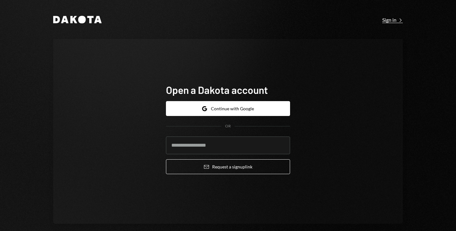 This screenshot has width=456, height=231. What do you see at coordinates (228, 167) in the screenshot?
I see `button: Request a signuplink` at bounding box center [228, 167].